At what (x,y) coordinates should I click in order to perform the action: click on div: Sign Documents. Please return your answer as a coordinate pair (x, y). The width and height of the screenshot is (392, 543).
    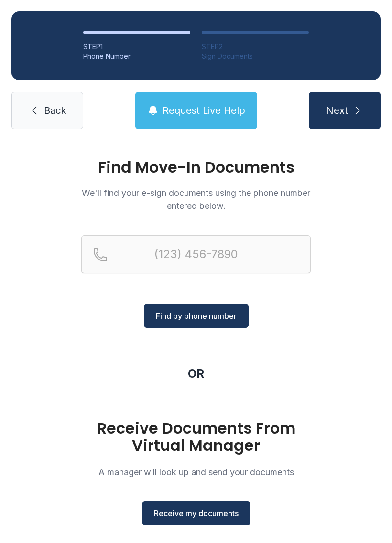
    Looking at the image, I should click on (255, 56).